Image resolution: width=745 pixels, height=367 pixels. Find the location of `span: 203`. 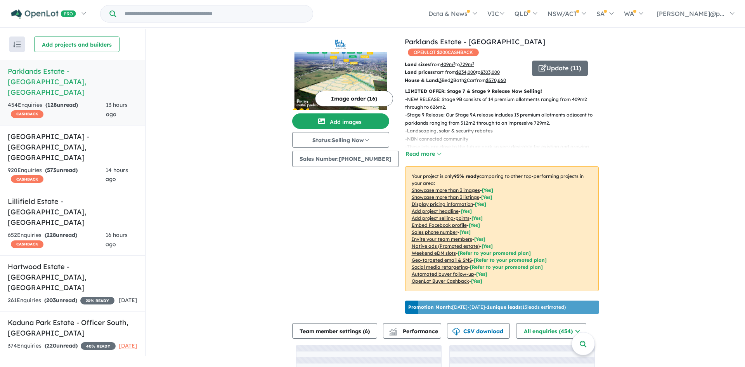

span: 203 is located at coordinates (51, 300).